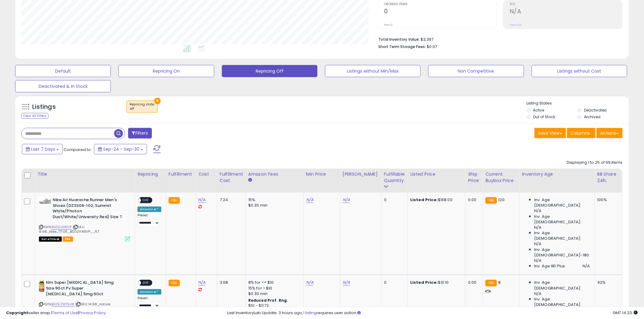 This screenshot has height=319, width=644. What do you see at coordinates (56, 313) in the screenshot?
I see `div: seller snap | |` at bounding box center [56, 313].